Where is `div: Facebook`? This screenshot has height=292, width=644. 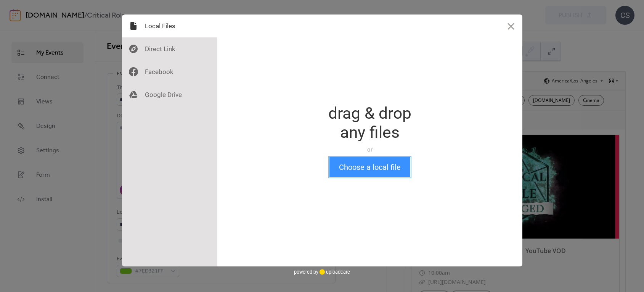 div: Facebook is located at coordinates (170, 72).